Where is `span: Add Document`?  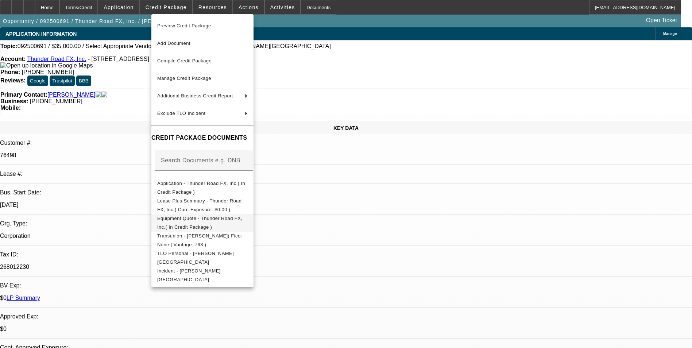 span: Add Document is located at coordinates (174, 43).